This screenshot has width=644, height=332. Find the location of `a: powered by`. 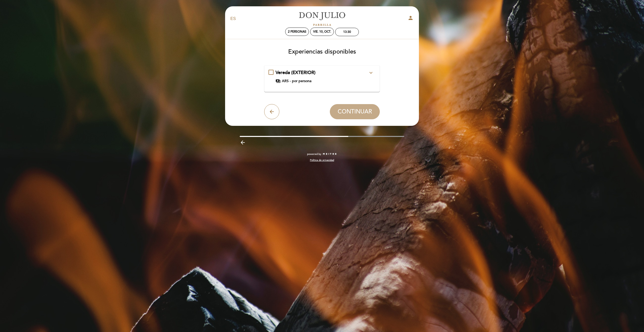

a: powered by is located at coordinates (322, 154).